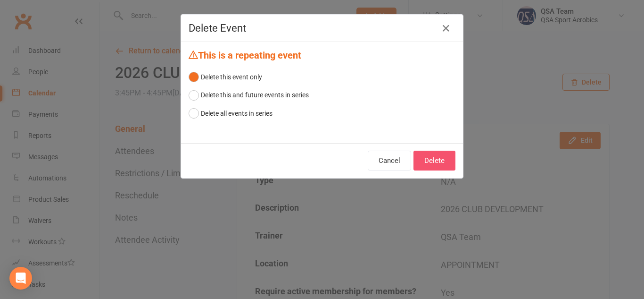 This screenshot has height=299, width=644. What do you see at coordinates (249, 95) in the screenshot?
I see `button: Delete this and future events in series` at bounding box center [249, 95].